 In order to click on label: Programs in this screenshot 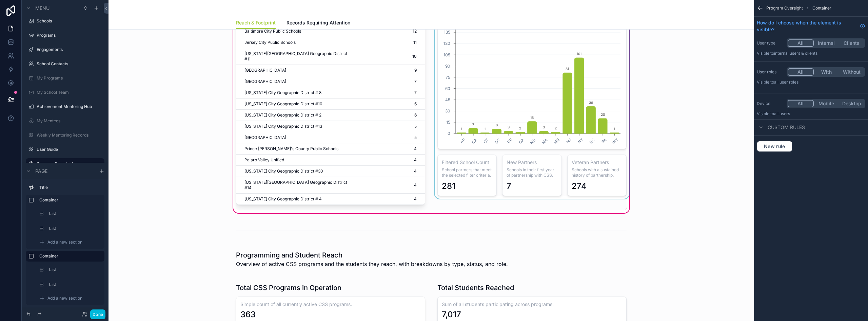, I will do `click(69, 35)`.